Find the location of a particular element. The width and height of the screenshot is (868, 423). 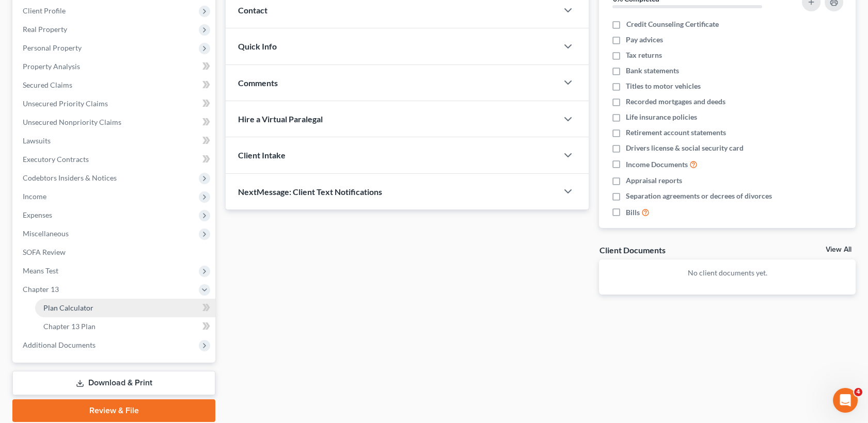

span: Miscellaneous is located at coordinates (45, 233).